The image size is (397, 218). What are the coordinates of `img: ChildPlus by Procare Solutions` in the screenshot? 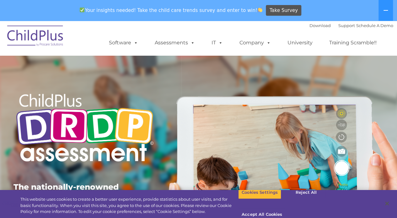 It's located at (35, 37).